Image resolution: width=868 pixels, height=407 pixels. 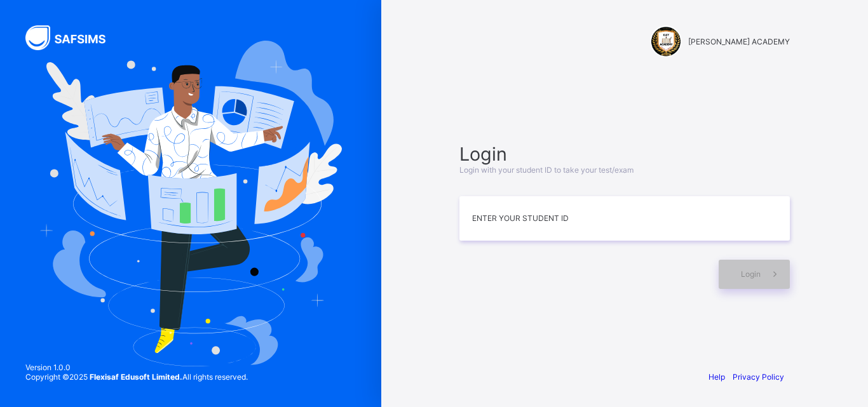 What do you see at coordinates (191, 203) in the screenshot?
I see `img: Hero Image` at bounding box center [191, 203].